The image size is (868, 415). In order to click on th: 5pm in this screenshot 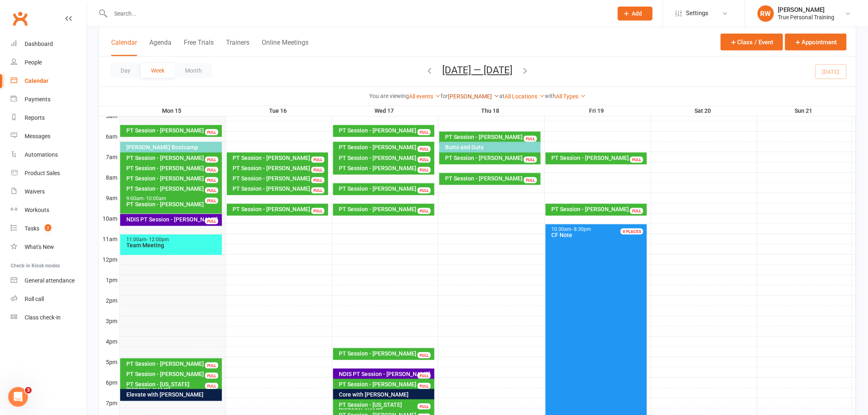, I will do `click(109, 362)`.